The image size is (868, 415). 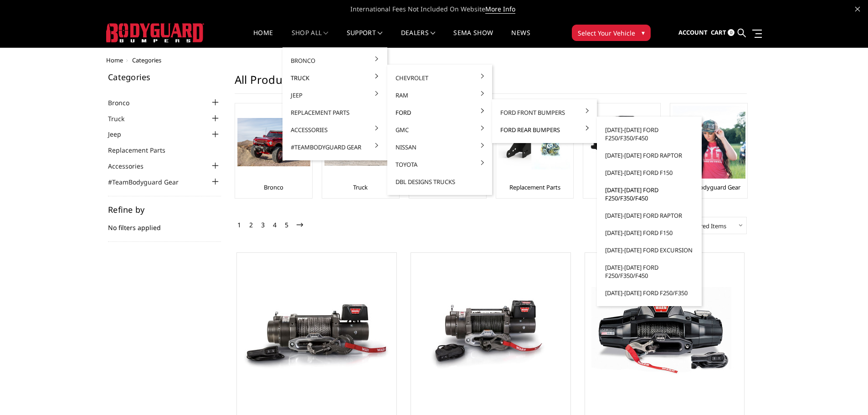 I want to click on a: News, so click(x=521, y=38).